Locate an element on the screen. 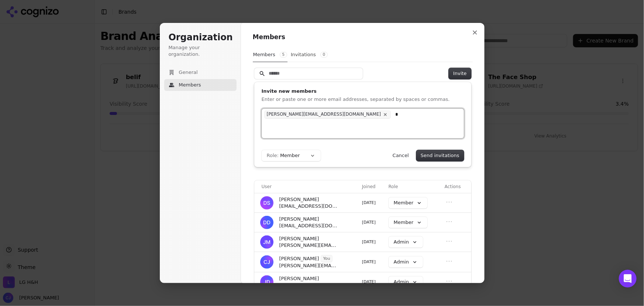 Image resolution: width=644 pixels, height=306 pixels. input: Search is located at coordinates (309, 73).